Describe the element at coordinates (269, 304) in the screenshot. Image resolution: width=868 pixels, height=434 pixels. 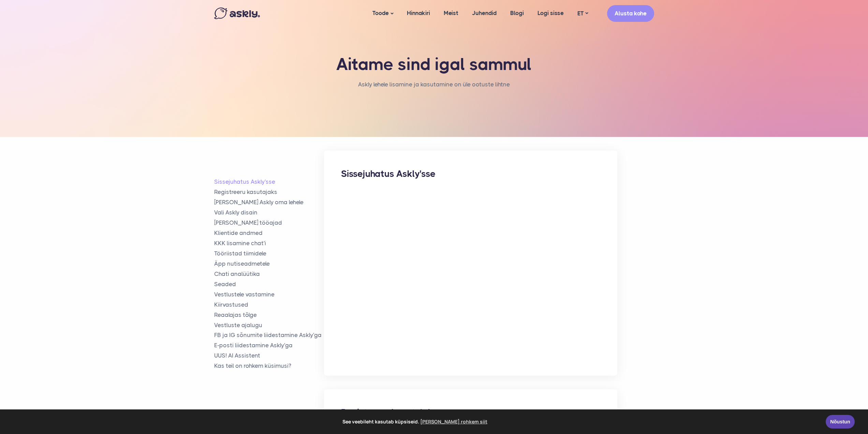
I see `a: Kiirvastused` at that location.